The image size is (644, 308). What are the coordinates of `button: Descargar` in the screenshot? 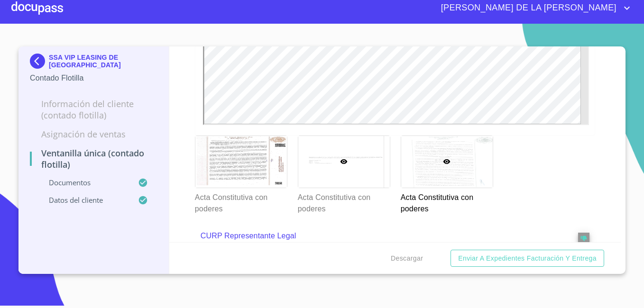 It's located at (407, 258).